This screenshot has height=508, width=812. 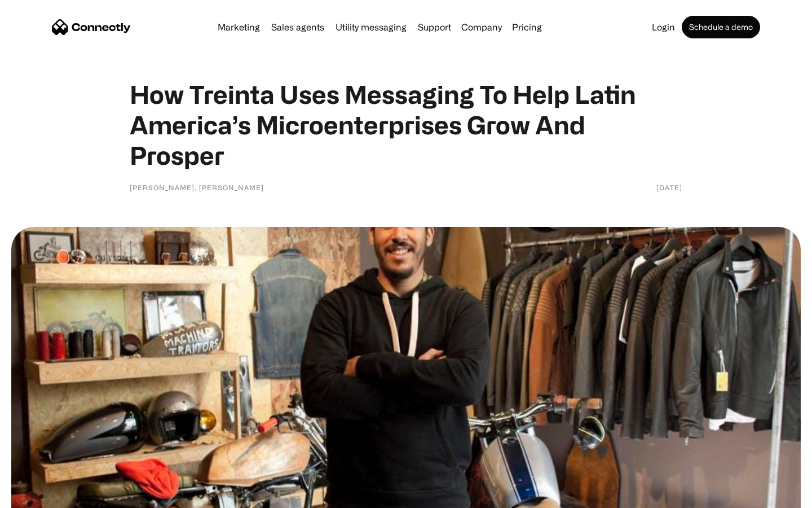 I want to click on a: Login, so click(x=663, y=27).